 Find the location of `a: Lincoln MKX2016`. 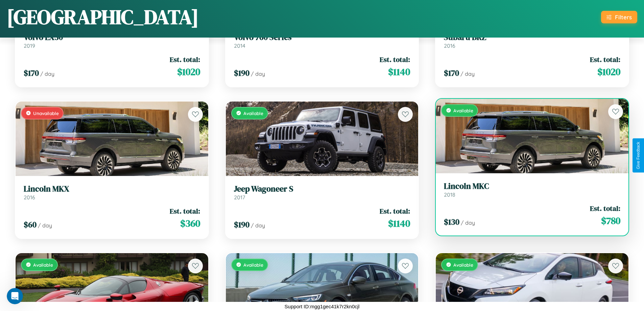

a: Lincoln MKX2016 is located at coordinates (112, 192).